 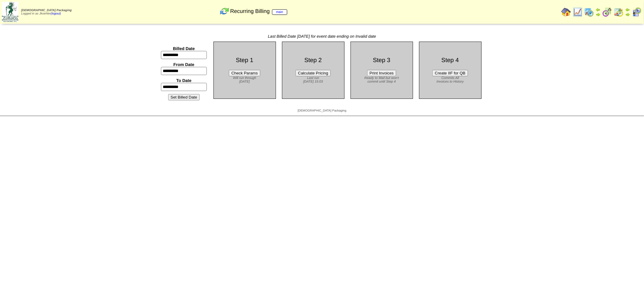 What do you see at coordinates (313, 73) in the screenshot?
I see `a: Calculate Pricing` at bounding box center [313, 73].